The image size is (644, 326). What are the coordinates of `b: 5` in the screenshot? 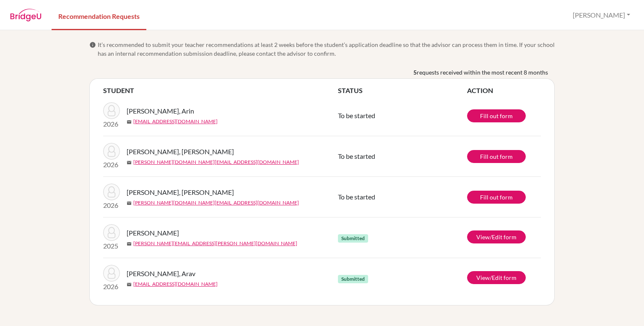 It's located at (415, 72).